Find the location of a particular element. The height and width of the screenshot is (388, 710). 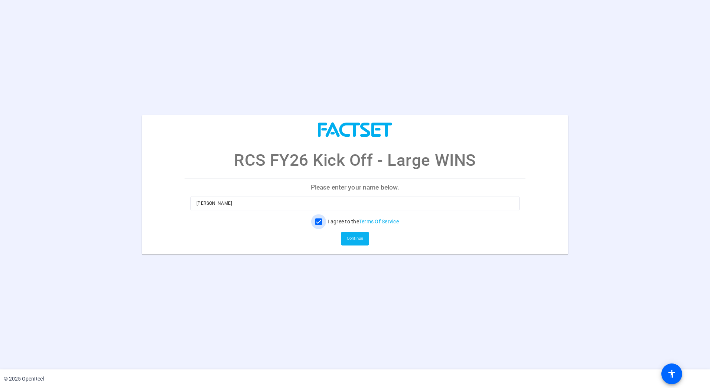

span: Continue is located at coordinates (355, 239).